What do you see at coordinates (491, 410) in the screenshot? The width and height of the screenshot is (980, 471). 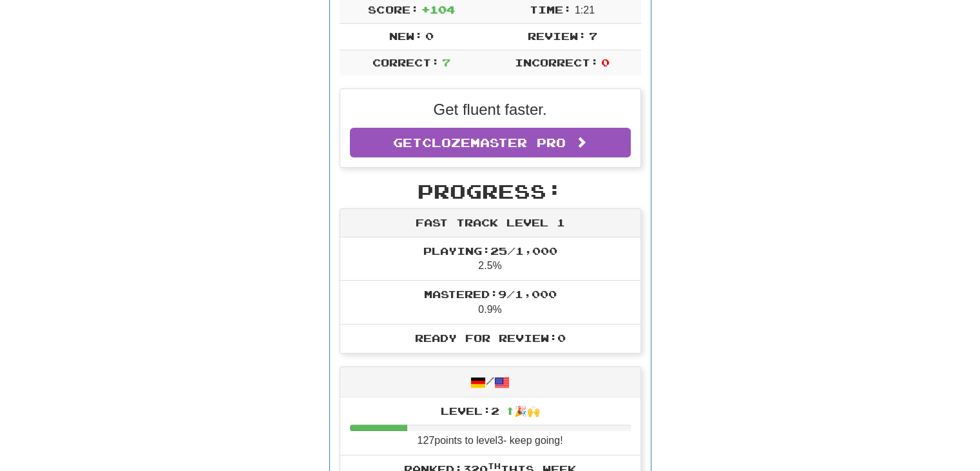 I see `span: Level: 2` at bounding box center [491, 410].